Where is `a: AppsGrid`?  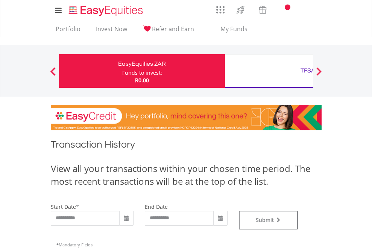
a: AppsGrid is located at coordinates (220, 8).